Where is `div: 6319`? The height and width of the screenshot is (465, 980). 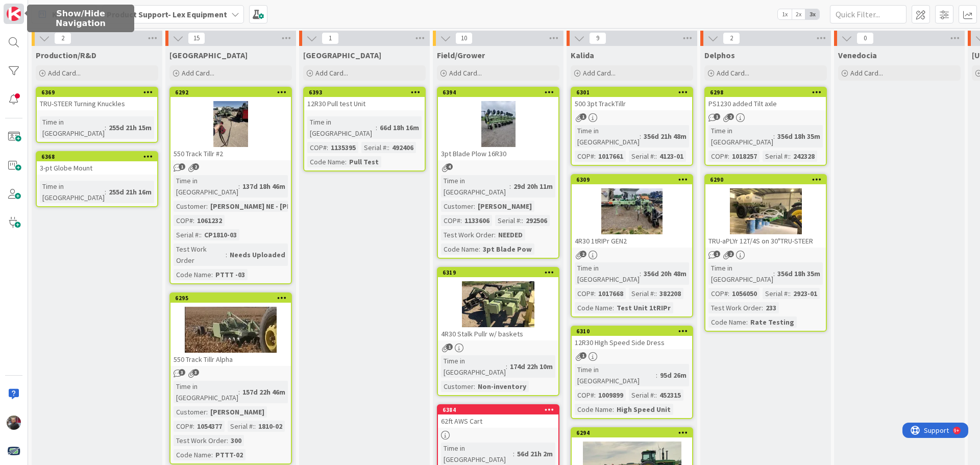
div: 6319 is located at coordinates (500, 272).